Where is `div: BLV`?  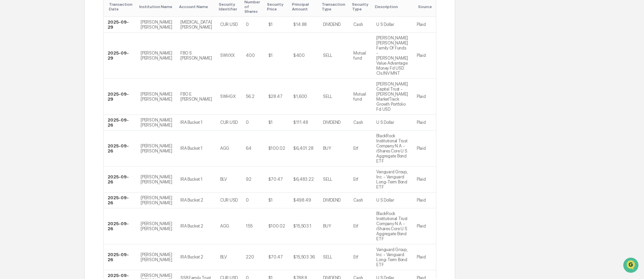
div: BLV is located at coordinates (224, 179).